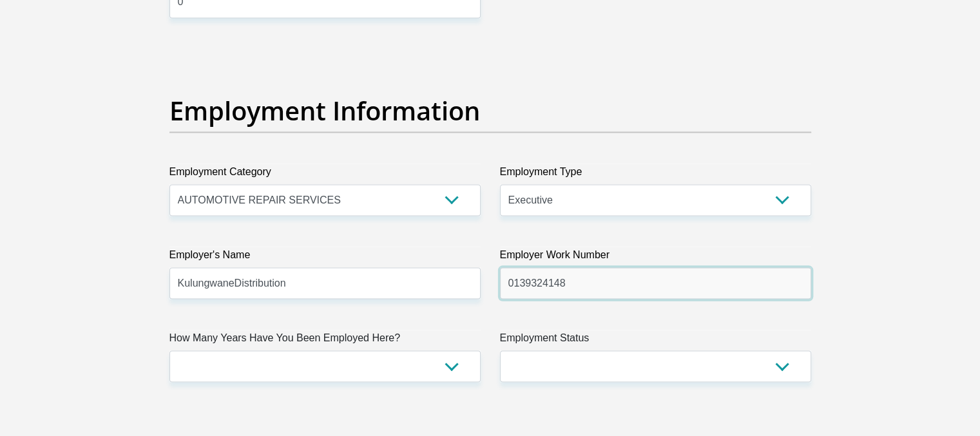  Describe the element at coordinates (655, 341) in the screenshot. I see `label: Employment Status` at that location.